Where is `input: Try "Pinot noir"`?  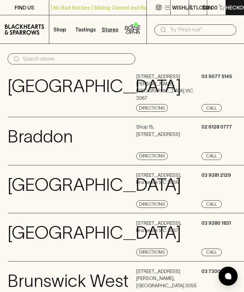
input: Try "Pinot noir" is located at coordinates (200, 30).